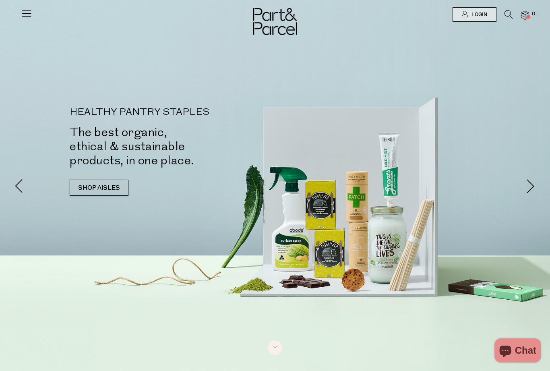  What do you see at coordinates (518, 351) in the screenshot?
I see `inbox-online-store-chat: Shopify online store chat` at bounding box center [518, 351].